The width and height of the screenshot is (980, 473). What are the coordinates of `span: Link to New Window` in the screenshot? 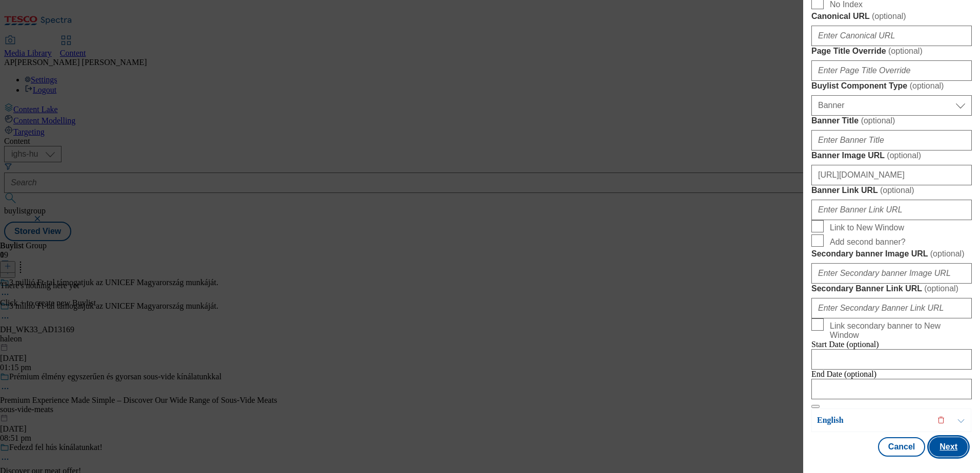 It's located at (867, 228).